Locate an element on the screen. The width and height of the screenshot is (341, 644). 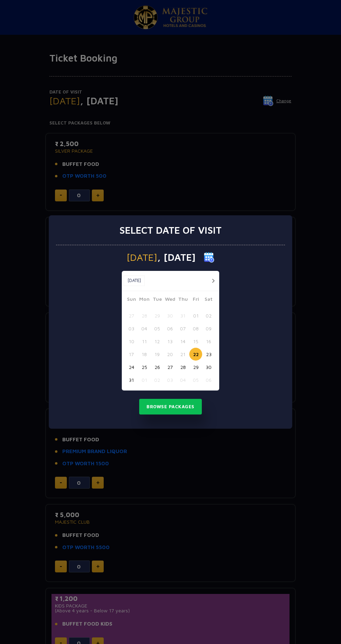
button: 12 is located at coordinates (157, 341).